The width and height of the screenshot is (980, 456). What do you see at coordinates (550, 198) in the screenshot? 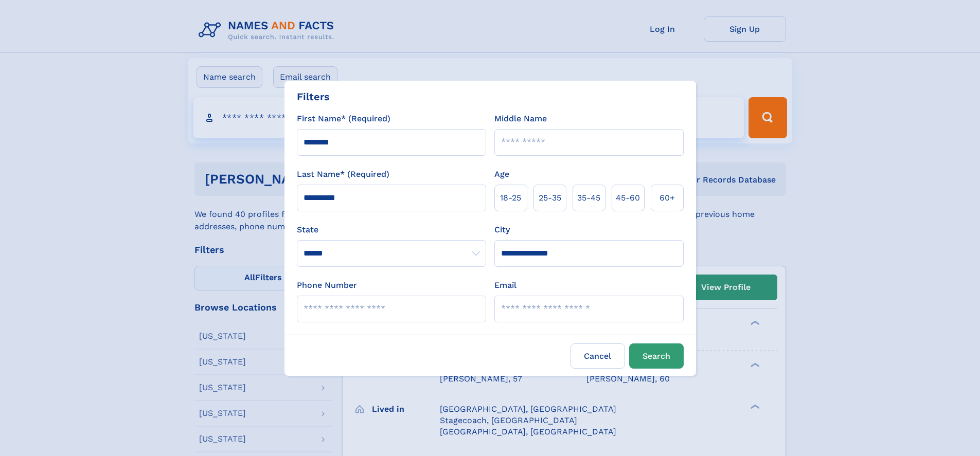
I see `span: 25‑35` at bounding box center [550, 198].